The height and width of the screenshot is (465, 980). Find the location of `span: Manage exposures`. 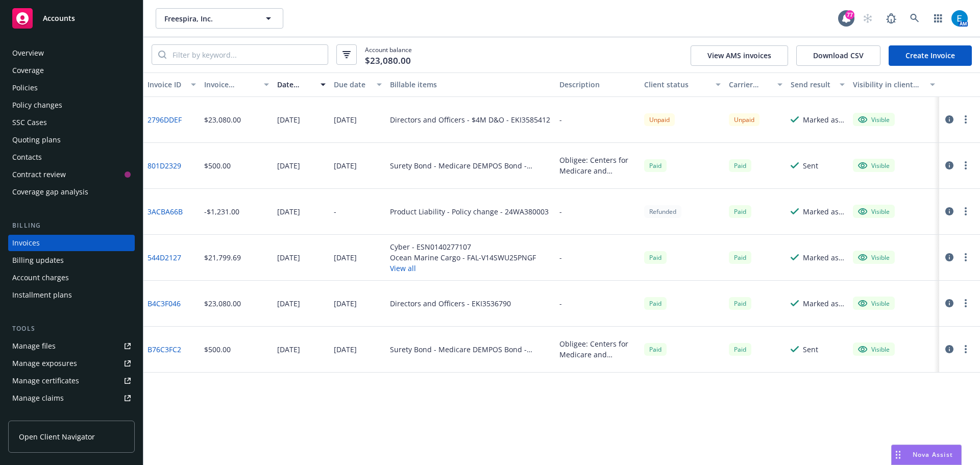

span: Manage exposures is located at coordinates (72, 364).